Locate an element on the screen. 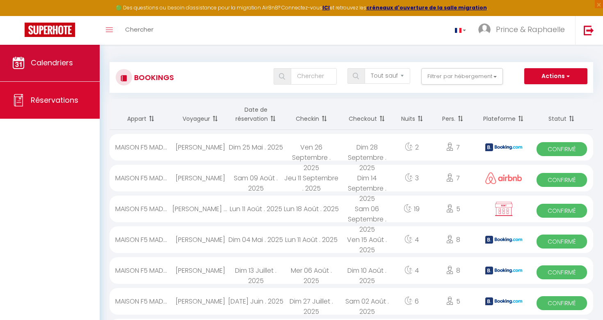 The height and width of the screenshot is (320, 603). button: Actions is located at coordinates (556, 76).